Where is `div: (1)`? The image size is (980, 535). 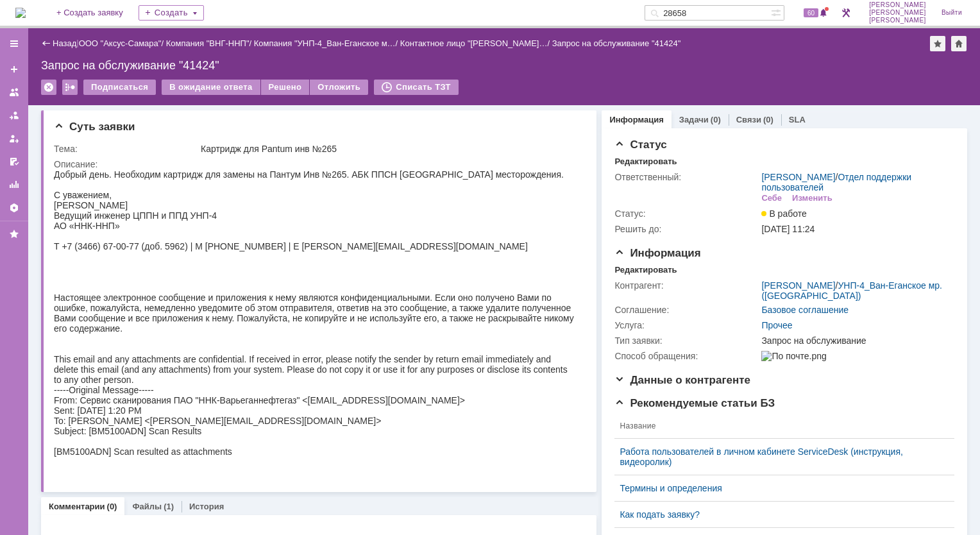 div: (1) is located at coordinates (169, 507).